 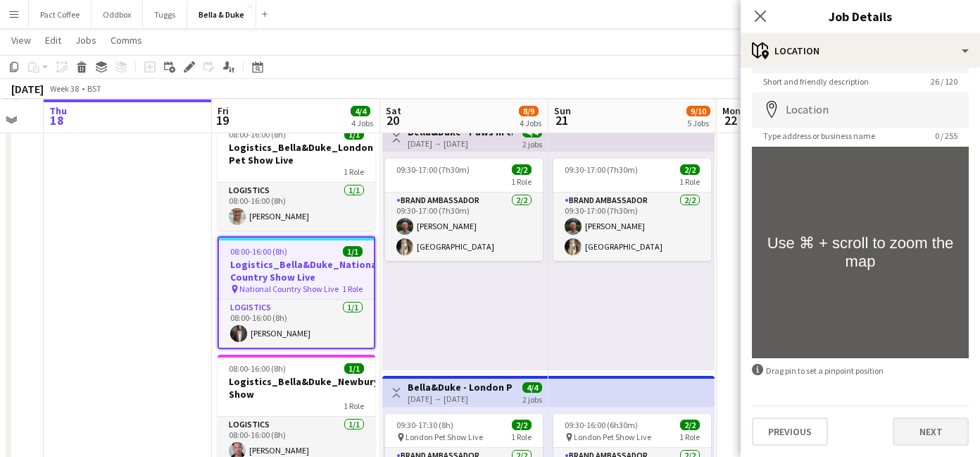 I want to click on button: Bella & Duke, so click(x=222, y=14).